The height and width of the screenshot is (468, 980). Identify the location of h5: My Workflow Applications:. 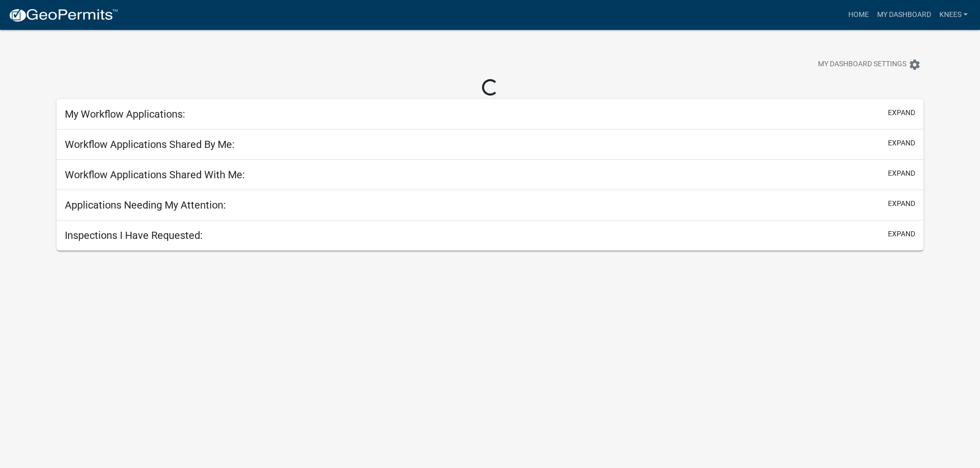
(125, 114).